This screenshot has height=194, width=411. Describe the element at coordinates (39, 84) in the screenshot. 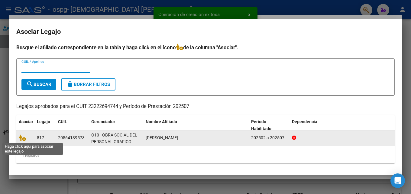

I see `button: Buscar` at that location.